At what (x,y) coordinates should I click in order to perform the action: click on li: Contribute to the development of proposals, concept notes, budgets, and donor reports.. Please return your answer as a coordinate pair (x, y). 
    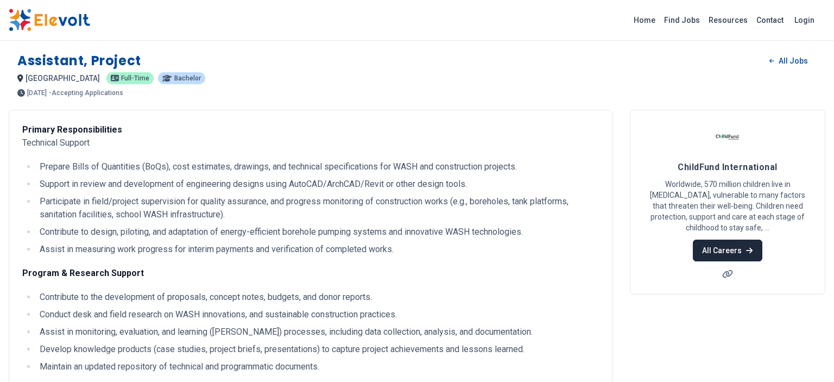
    Looking at the image, I should click on (318, 297).